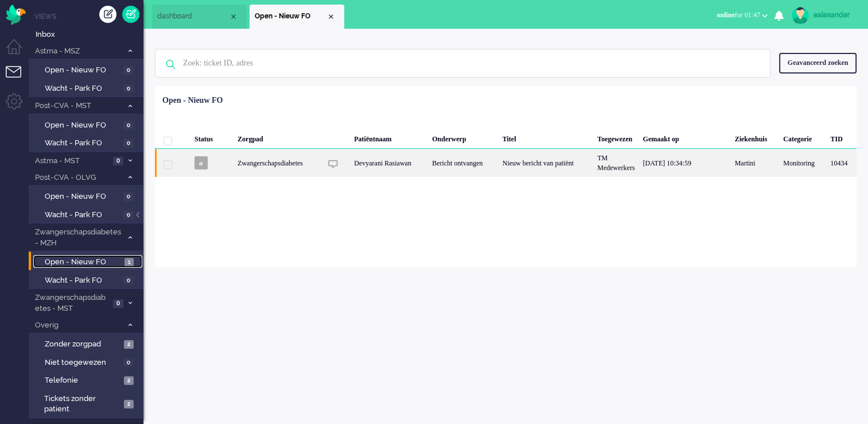 This screenshot has width=868, height=424. What do you see at coordinates (16, 14) in the screenshot?
I see `img: flow_omnibird.svg` at bounding box center [16, 14].